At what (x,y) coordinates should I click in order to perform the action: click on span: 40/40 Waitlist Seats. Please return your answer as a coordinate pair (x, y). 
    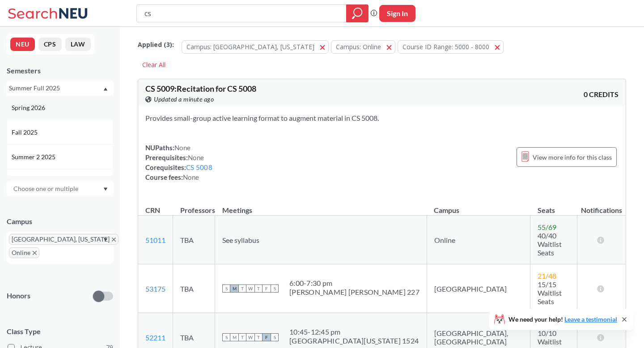
    Looking at the image, I should click on (550, 244).